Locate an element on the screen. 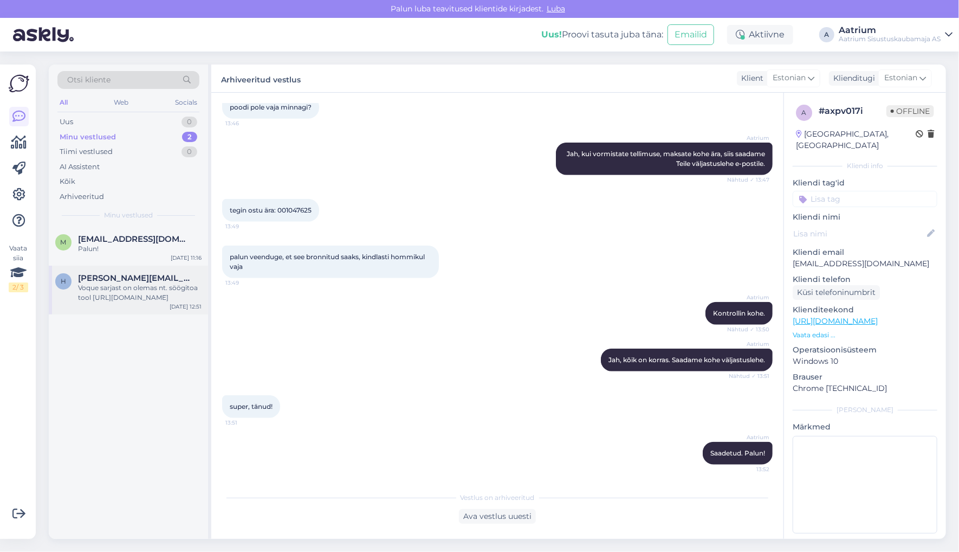 The image size is (959, 552). p: Klienditeekond is located at coordinates (865, 309).